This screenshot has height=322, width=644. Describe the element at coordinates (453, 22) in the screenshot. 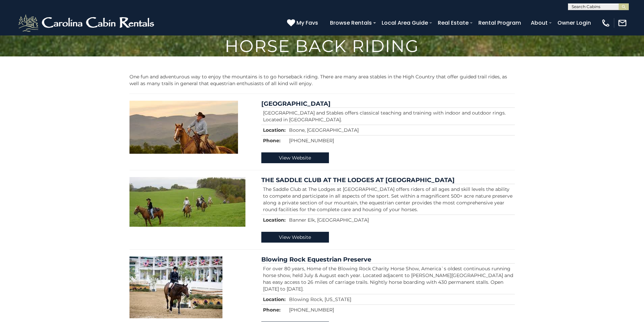

I see `a: Real Estate` at that location.